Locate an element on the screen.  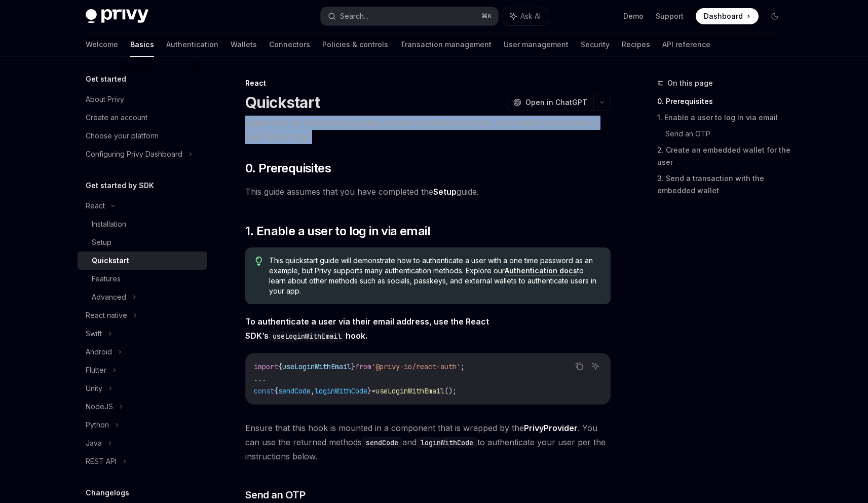
div: Create an account is located at coordinates (117, 118).